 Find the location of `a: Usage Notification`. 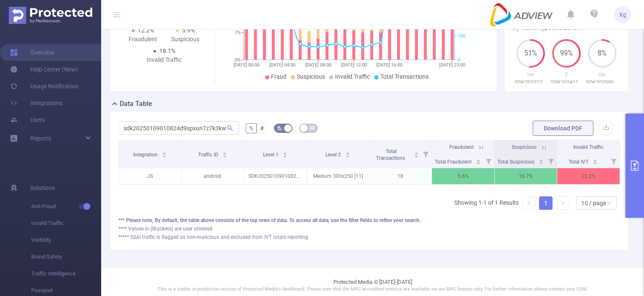

a: Usage Notification is located at coordinates (44, 86).